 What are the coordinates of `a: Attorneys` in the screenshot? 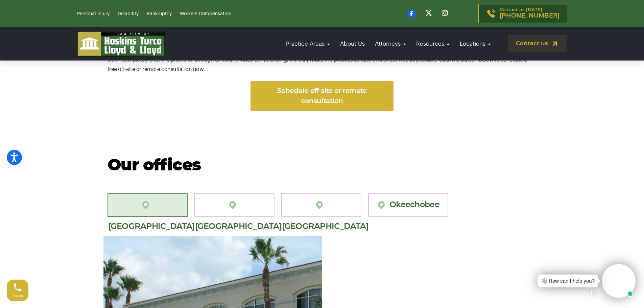 It's located at (390, 44).